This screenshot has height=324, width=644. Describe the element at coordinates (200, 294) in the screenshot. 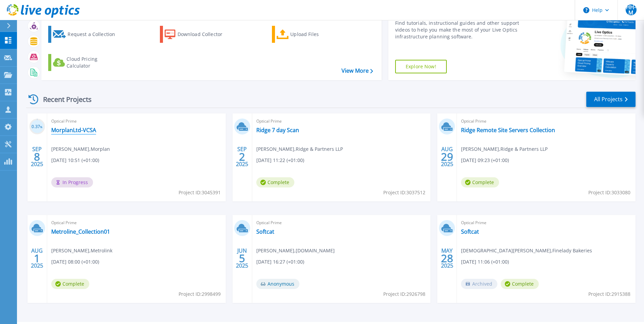

I see `span: Project ID: 2998499` at that location.